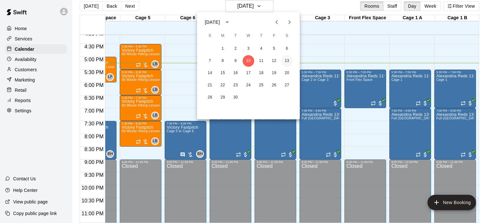  What do you see at coordinates (210, 85) in the screenshot?
I see `button: 21` at bounding box center [210, 85].